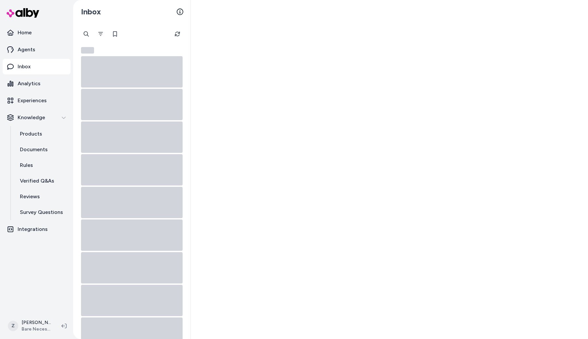 The height and width of the screenshot is (339, 588). Describe the element at coordinates (37, 84) in the screenshot. I see `a: Analytics` at that location.